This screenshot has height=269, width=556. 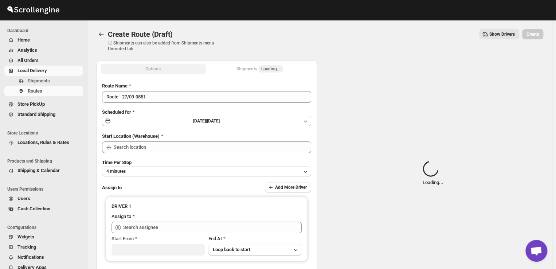 I want to click on span: Tracking, so click(x=27, y=247).